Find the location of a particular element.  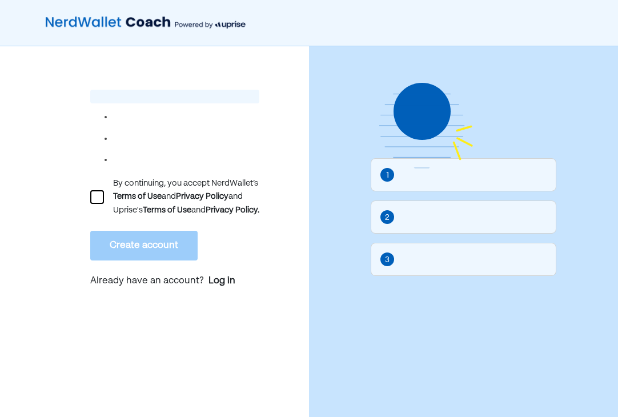

p: Already have an account? is located at coordinates (175, 282).